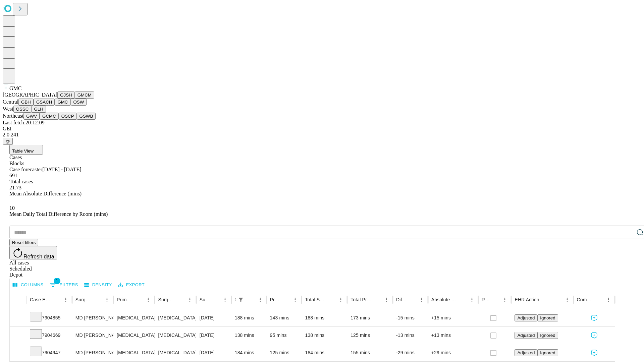  What do you see at coordinates (527, 300) in the screenshot?
I see `div: EHR Action` at bounding box center [527, 300].